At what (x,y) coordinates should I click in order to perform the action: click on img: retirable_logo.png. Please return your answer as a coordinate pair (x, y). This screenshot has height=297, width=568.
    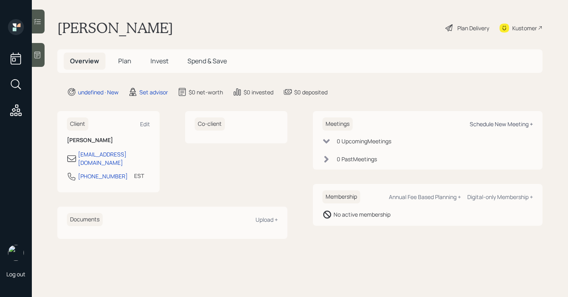
    Looking at the image, I should click on (16, 253).